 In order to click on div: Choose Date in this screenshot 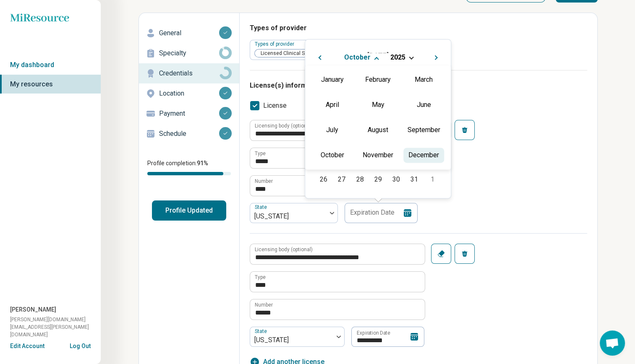, I will do `click(378, 119)`.